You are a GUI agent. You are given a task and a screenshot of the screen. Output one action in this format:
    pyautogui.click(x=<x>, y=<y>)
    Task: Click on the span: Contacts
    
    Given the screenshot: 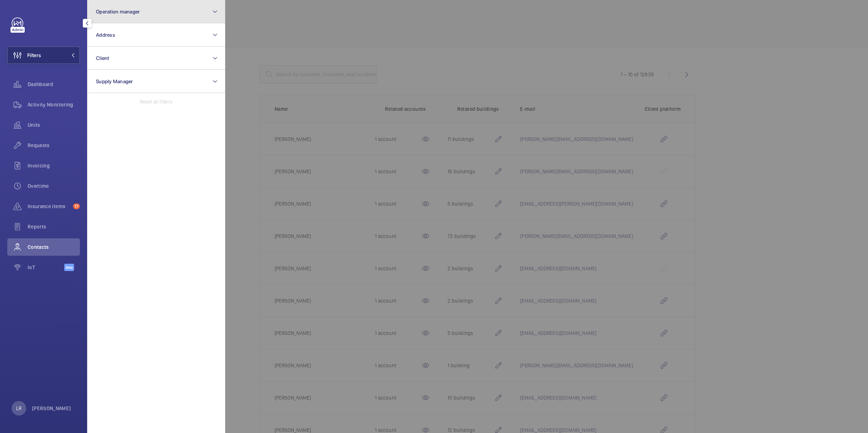 What is the action you would take?
    pyautogui.click(x=54, y=247)
    